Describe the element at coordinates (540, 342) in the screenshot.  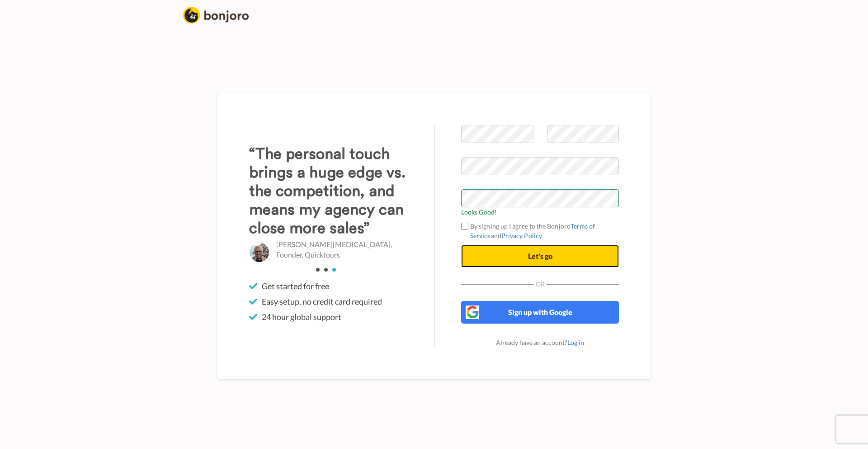
I see `span: Already have an account?` at that location.